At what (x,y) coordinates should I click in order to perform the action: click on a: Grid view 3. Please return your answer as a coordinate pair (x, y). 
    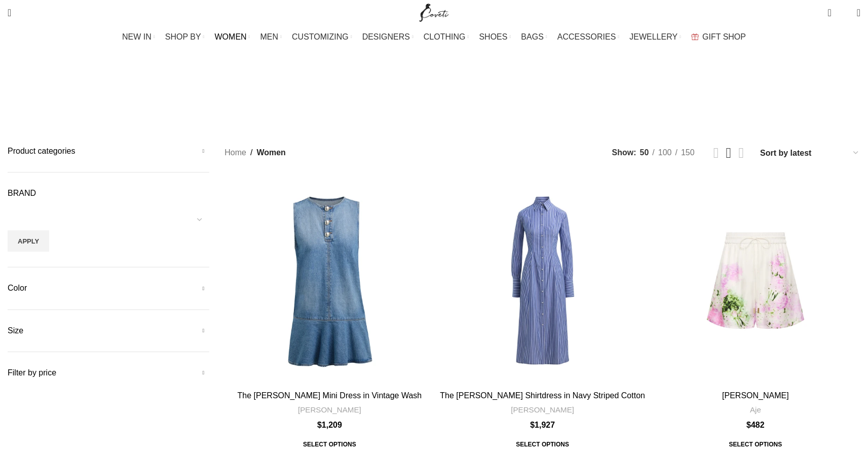
    Looking at the image, I should click on (729, 153).